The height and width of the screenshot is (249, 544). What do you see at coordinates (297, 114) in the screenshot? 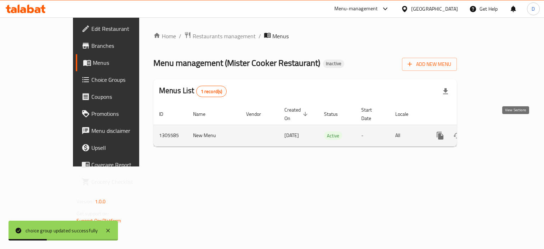
I see `span: Created On` at bounding box center [297, 114].